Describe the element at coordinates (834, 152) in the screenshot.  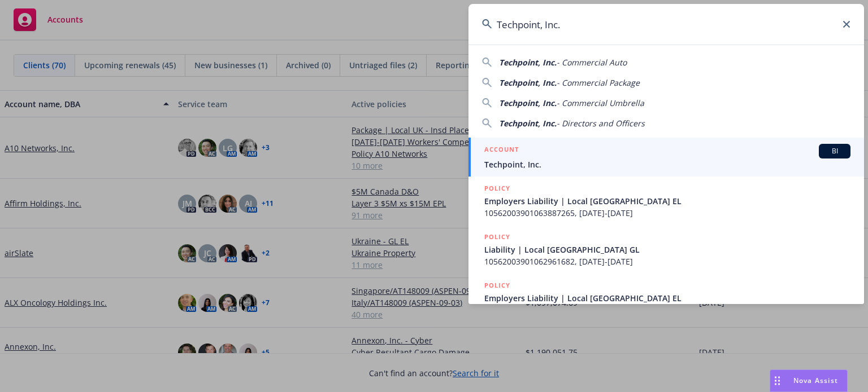
I see `span: BI` at that location.